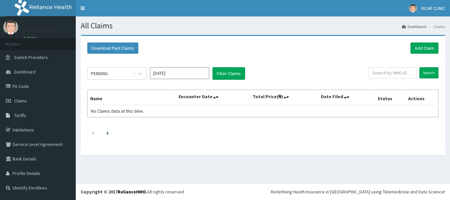 The width and height of the screenshot is (450, 200). What do you see at coordinates (132, 97) in the screenshot?
I see `th: Name` at bounding box center [132, 97].